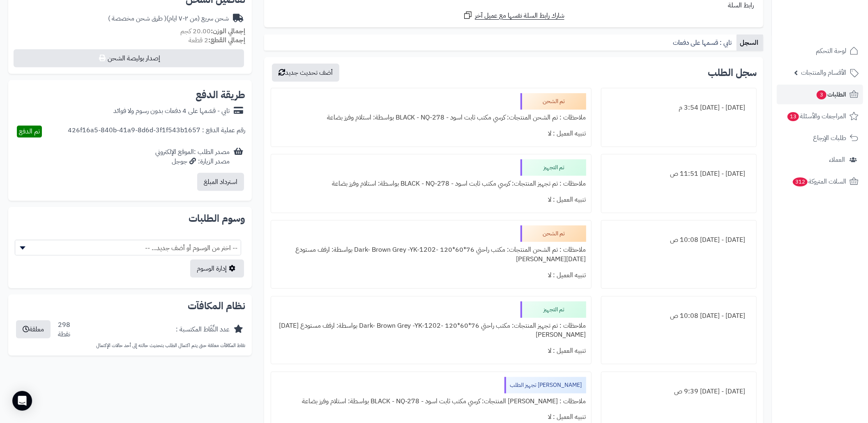  I want to click on div: 298, so click(64, 330).